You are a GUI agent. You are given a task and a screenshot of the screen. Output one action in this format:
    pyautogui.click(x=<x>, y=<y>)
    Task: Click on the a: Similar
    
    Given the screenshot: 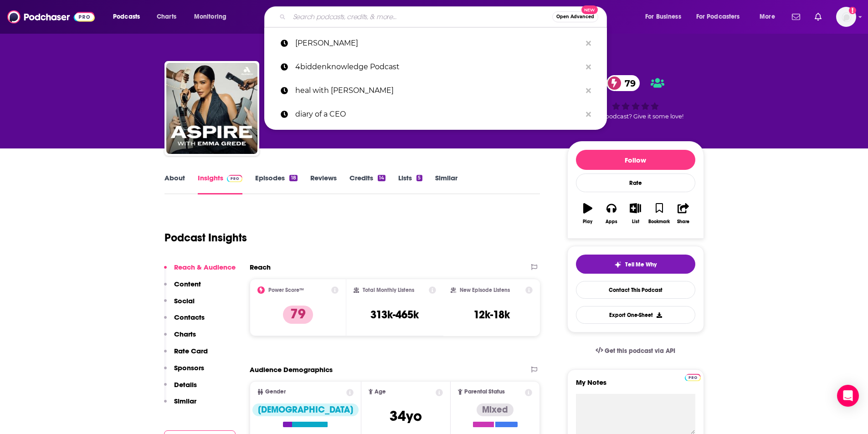 What is the action you would take?
    pyautogui.click(x=446, y=184)
    